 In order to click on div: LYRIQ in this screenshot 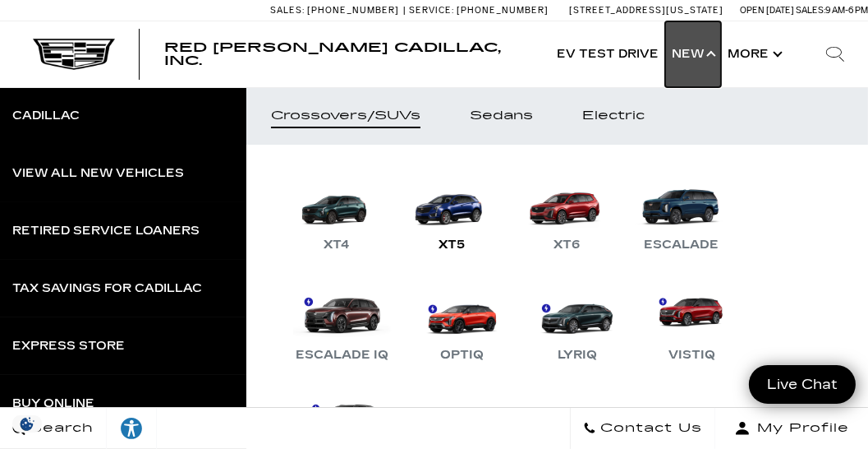, I will do `click(577, 355)`.